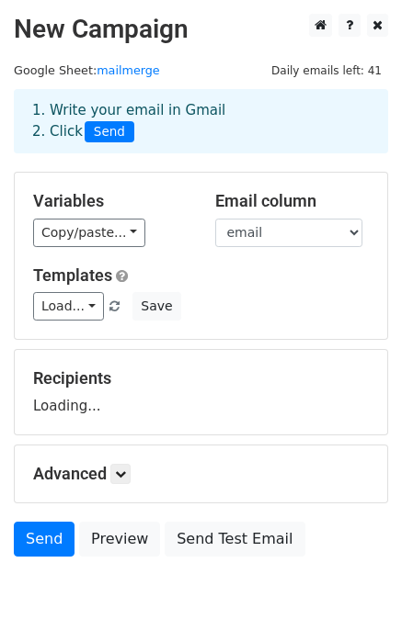 The image size is (402, 619). I want to click on h5: Recipients, so click(200, 379).